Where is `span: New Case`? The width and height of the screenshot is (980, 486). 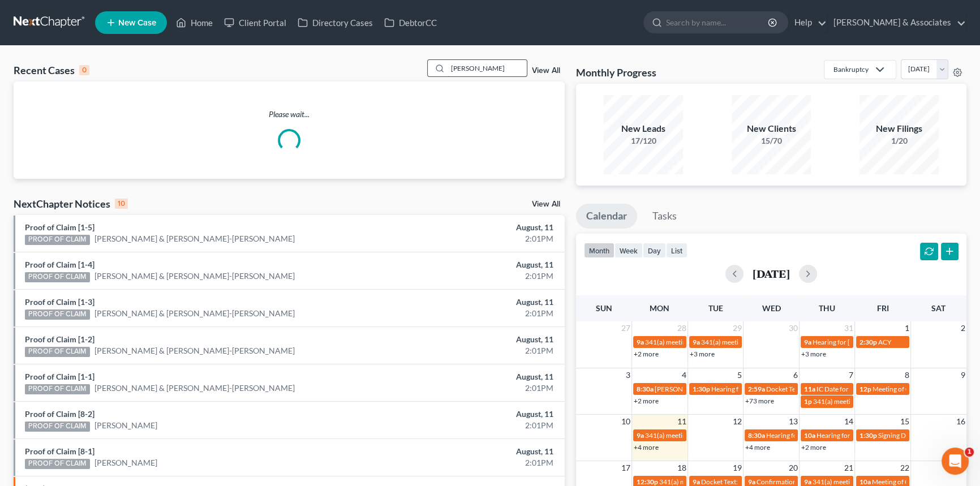
span: New Case is located at coordinates (137, 23).